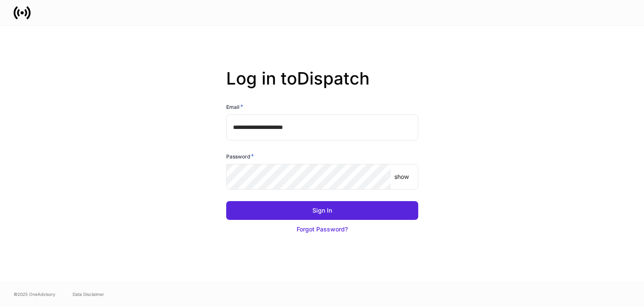 Image resolution: width=644 pixels, height=307 pixels. What do you see at coordinates (402, 177) in the screenshot?
I see `p: show` at bounding box center [402, 177].